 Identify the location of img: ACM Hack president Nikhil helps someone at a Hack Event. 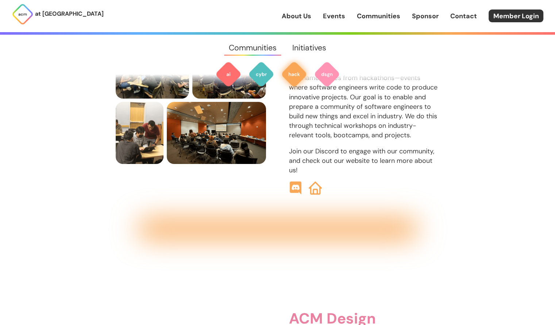
(140, 133).